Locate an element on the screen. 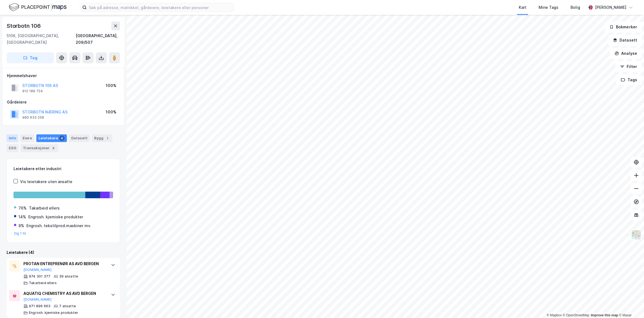  a: Mapbox is located at coordinates (554, 315).